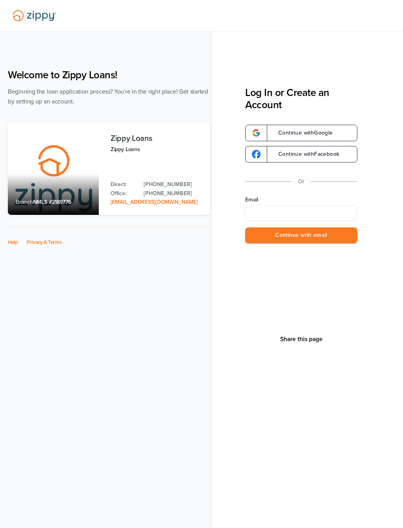 This screenshot has width=403, height=528. I want to click on h3: Zippy Loans, so click(157, 138).